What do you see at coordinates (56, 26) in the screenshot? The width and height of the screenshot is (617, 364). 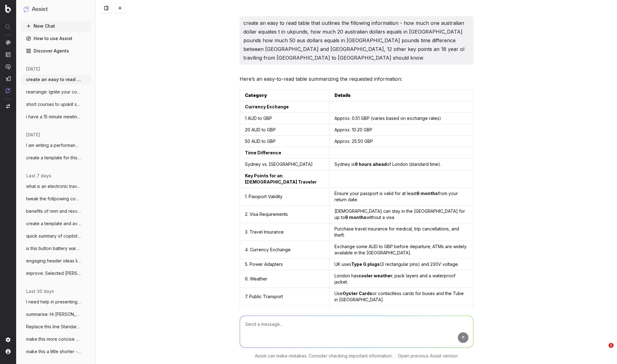 I see `button: New Chat` at bounding box center [56, 26].